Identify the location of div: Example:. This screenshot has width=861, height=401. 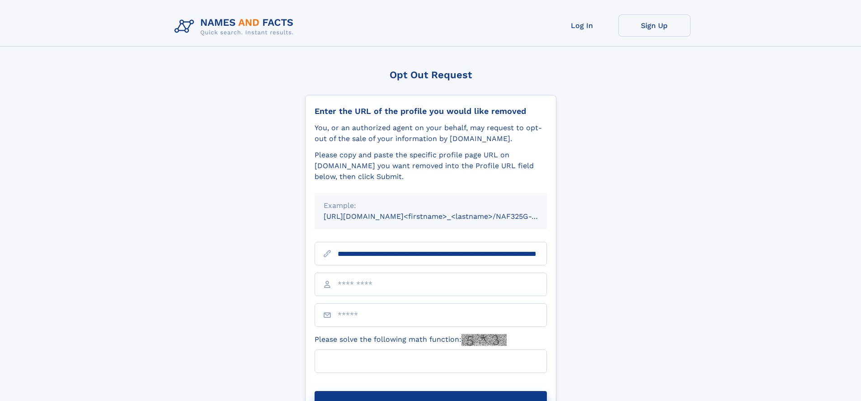
(431, 206).